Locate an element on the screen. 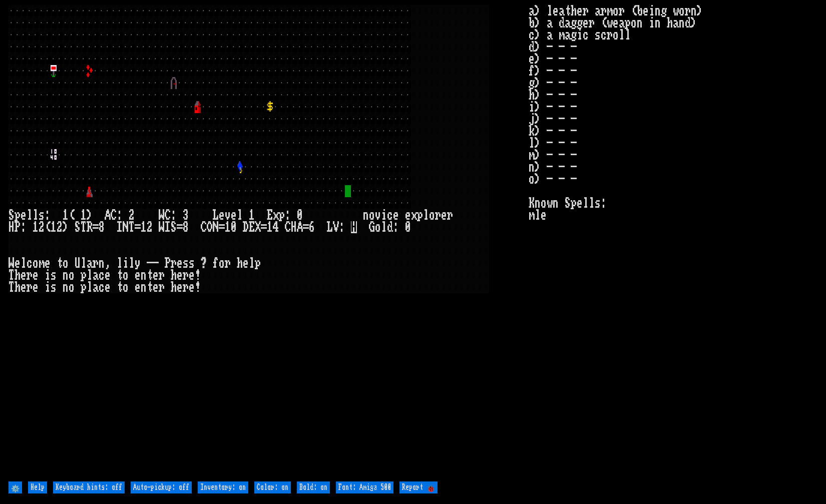 The height and width of the screenshot is (504, 826). div: P is located at coordinates (168, 263).